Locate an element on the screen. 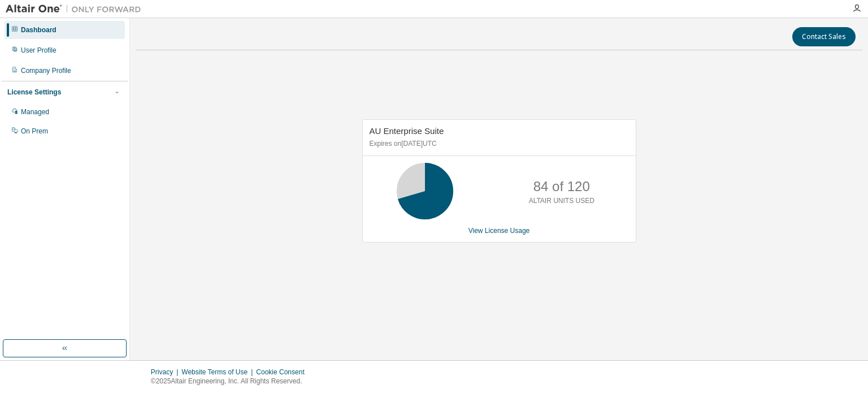 The image size is (868, 393). p: ALTAIR UNITS USED is located at coordinates (562, 201).